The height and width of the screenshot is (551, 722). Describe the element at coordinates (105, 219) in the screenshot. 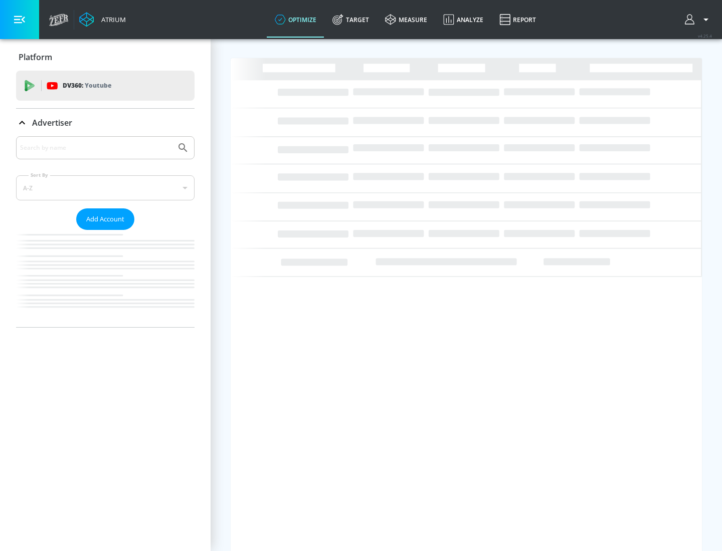

I see `button: Add Account` at that location.